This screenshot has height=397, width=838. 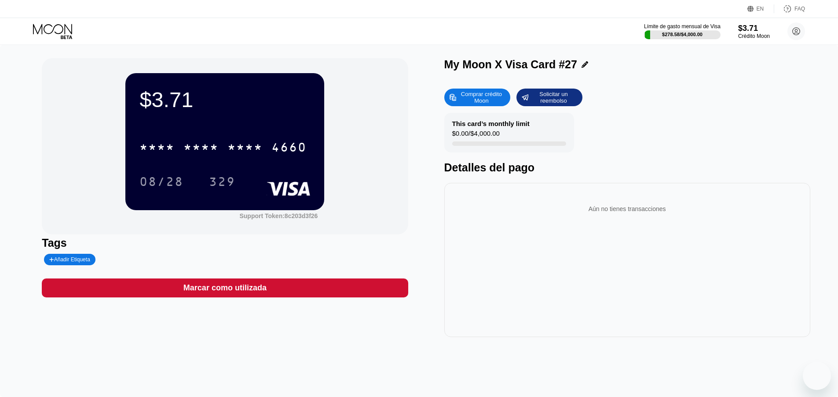 I want to click on div: Support Token:8c203d3f26, so click(x=279, y=216).